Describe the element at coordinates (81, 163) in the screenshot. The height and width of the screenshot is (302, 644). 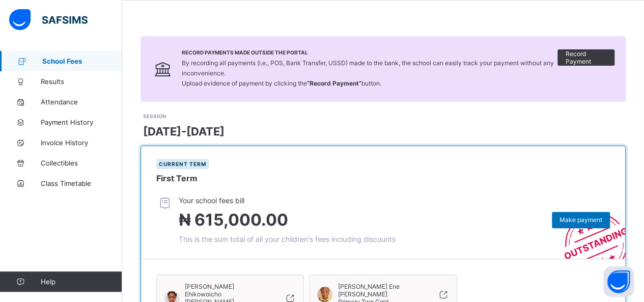
I see `span: Collectibles` at that location.